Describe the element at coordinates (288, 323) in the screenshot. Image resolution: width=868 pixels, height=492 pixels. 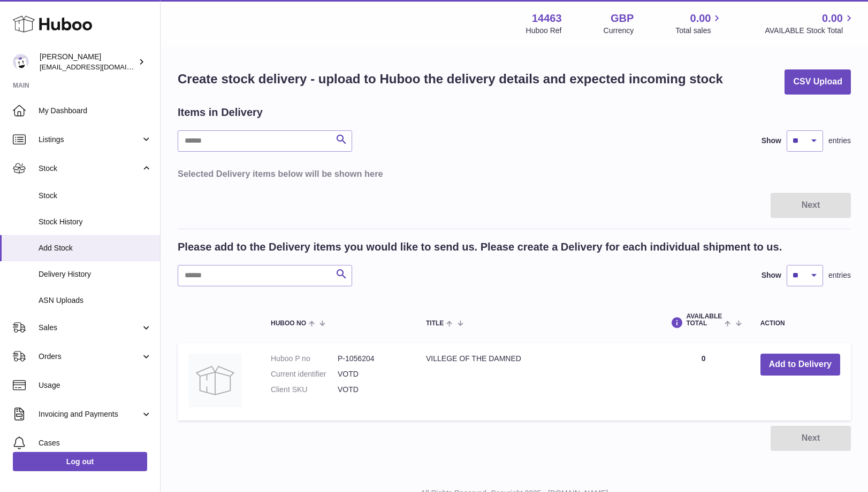
I see `span: Huboo no` at that location.